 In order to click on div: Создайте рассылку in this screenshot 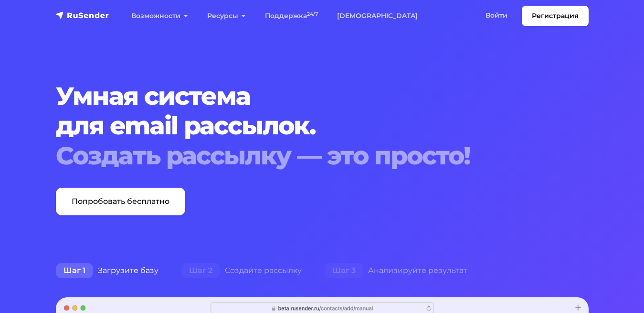, I will do `click(241, 271)`.